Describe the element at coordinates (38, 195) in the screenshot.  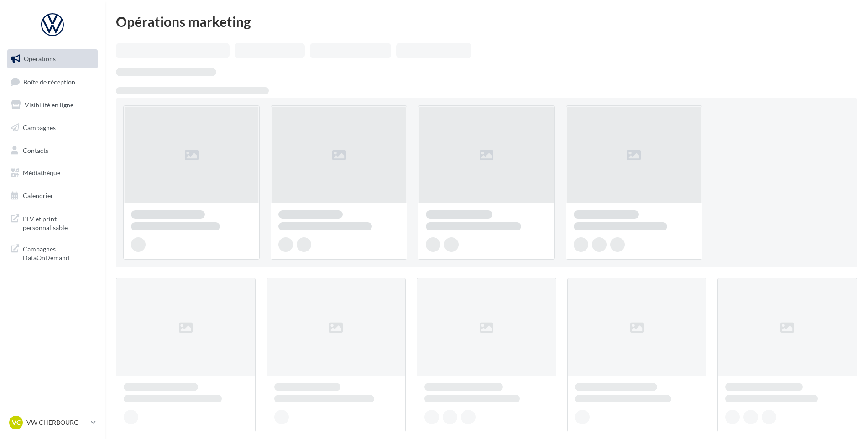
I see `span: Calendrier` at that location.